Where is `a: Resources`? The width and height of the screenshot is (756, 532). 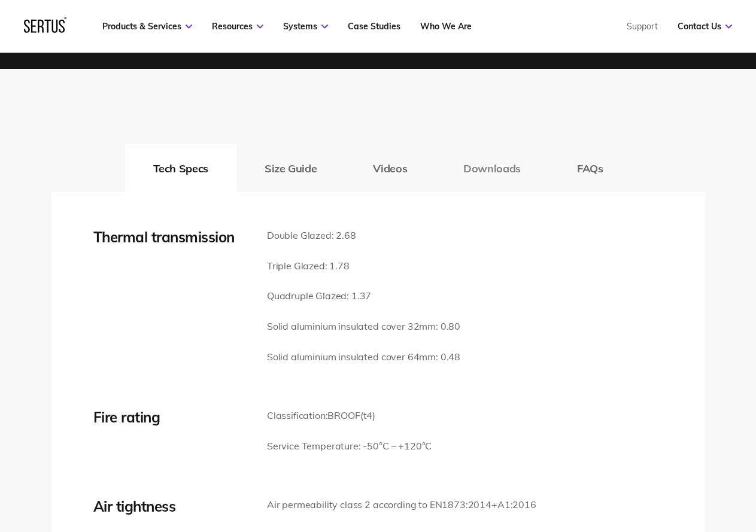
a: Resources is located at coordinates (237, 26).